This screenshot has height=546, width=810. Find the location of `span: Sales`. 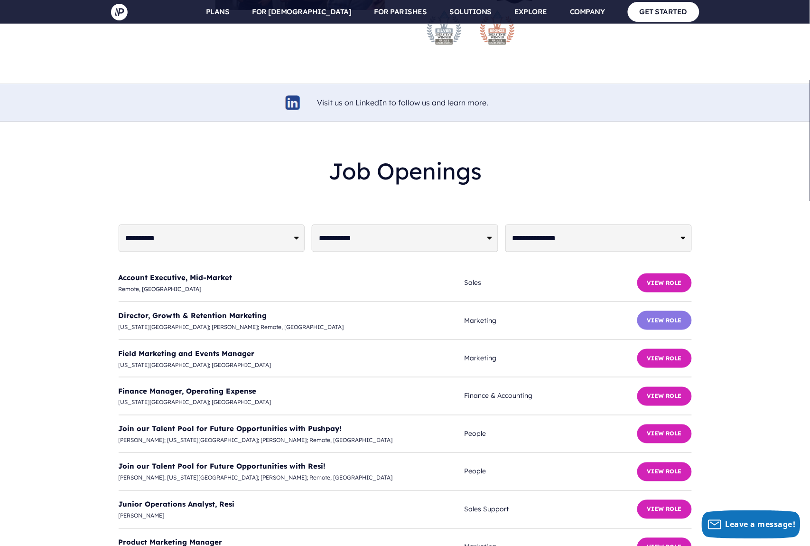

span: Sales is located at coordinates (550, 282).